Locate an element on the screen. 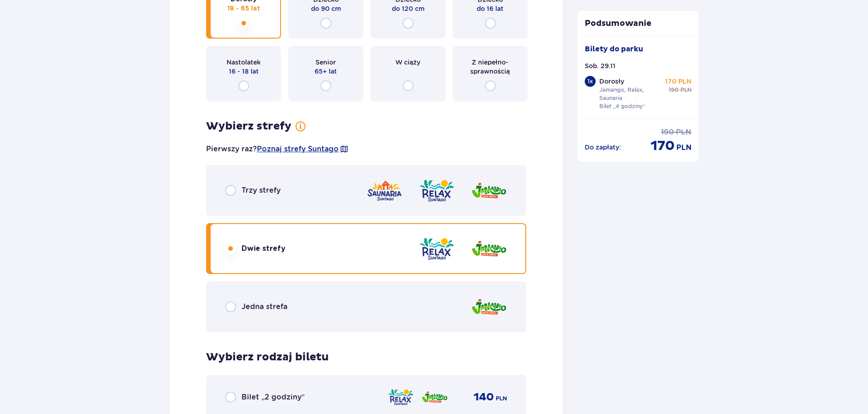 The height and width of the screenshot is (414, 868). p: Jedna strefa is located at coordinates (265, 307).